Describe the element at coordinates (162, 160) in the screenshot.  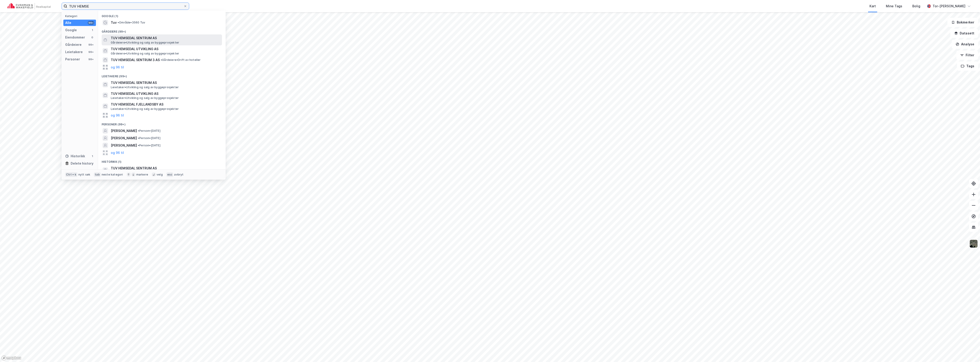
I see `div: Historikk (1)` at that location.